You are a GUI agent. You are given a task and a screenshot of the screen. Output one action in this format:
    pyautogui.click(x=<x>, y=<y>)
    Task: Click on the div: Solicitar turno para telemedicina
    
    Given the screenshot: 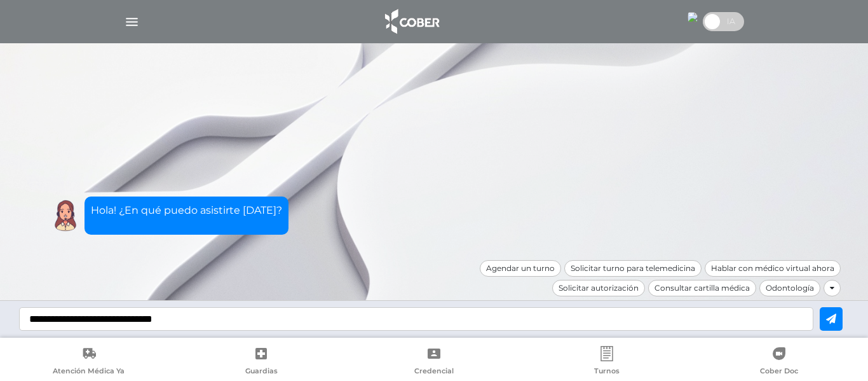 What is the action you would take?
    pyautogui.click(x=633, y=268)
    